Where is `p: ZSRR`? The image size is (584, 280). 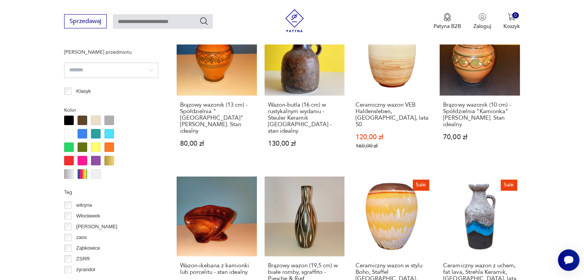 p: ZSRR is located at coordinates (83, 259).